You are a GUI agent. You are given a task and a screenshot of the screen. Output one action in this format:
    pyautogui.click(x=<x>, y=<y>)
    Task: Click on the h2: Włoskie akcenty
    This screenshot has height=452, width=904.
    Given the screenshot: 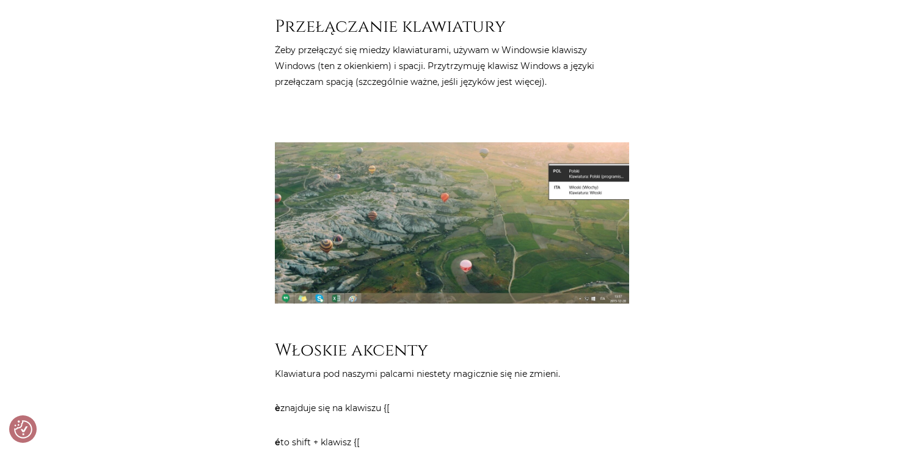 What is the action you would take?
    pyautogui.click(x=452, y=350)
    